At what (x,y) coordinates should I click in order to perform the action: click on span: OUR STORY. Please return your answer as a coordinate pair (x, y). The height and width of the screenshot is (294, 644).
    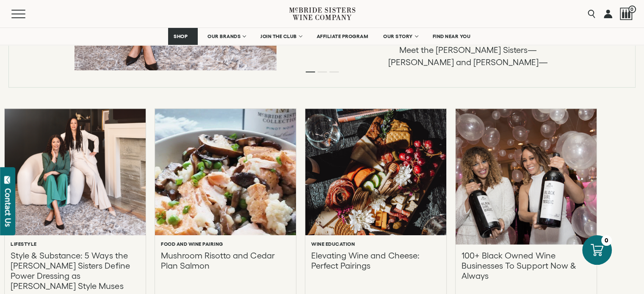
    Looking at the image, I should click on (398, 36).